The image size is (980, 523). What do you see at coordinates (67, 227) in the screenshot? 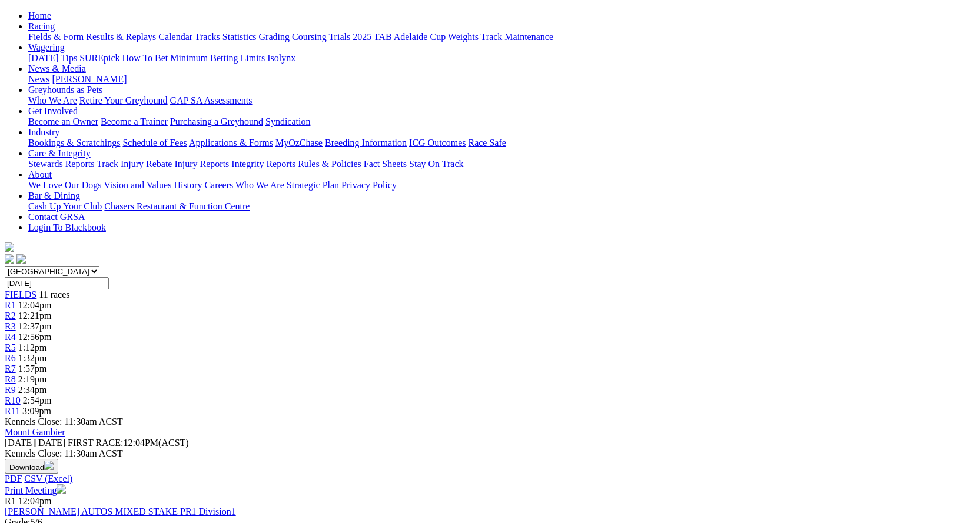
I see `a: Login To Blackbook` at bounding box center [67, 227].